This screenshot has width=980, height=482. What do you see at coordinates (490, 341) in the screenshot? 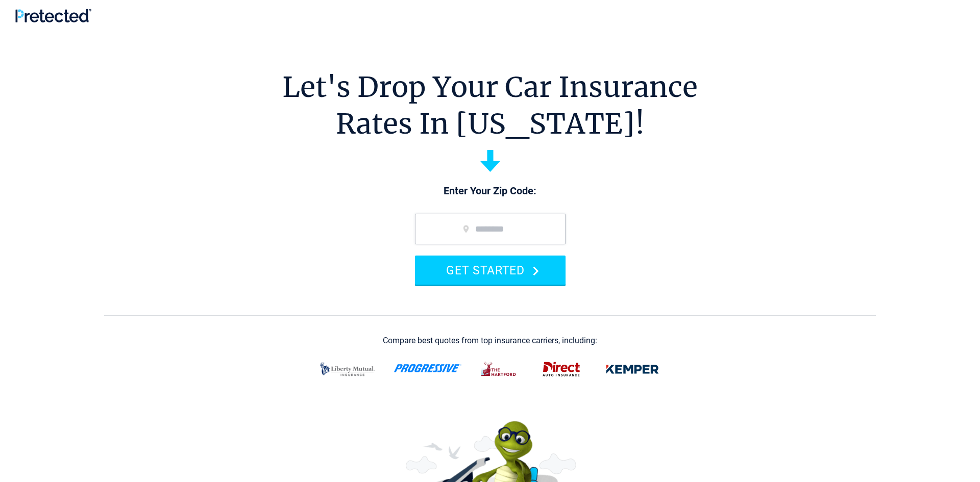
I see `div: Compare best quotes from top insurance carriers, including:` at bounding box center [490, 341].